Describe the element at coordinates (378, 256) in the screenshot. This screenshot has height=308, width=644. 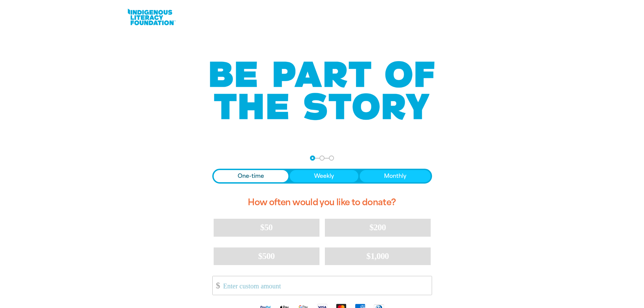
I see `span: $1,000` at that location.